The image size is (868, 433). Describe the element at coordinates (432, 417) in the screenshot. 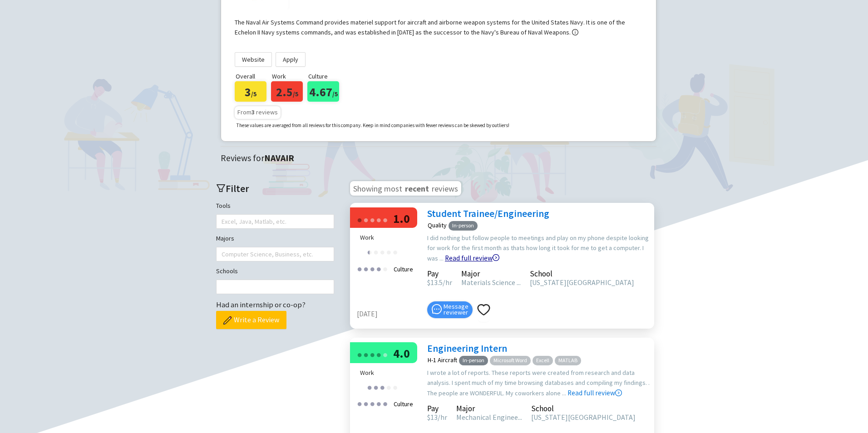

I see `span: 13` at that location.